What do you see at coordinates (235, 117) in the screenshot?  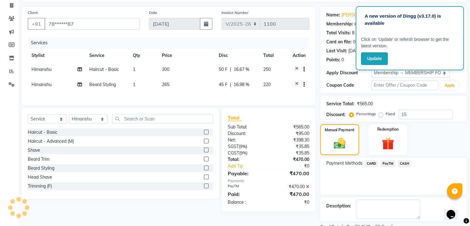 I see `span: Total` at bounding box center [235, 117].